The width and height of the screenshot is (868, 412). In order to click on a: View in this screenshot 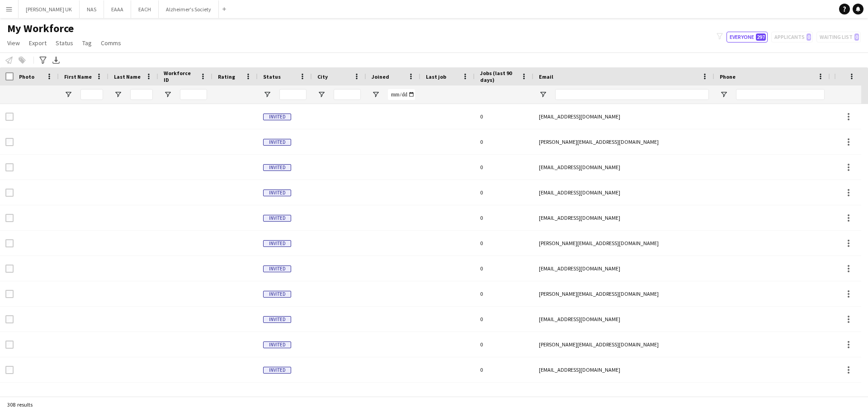, I will do `click(13, 43)`.